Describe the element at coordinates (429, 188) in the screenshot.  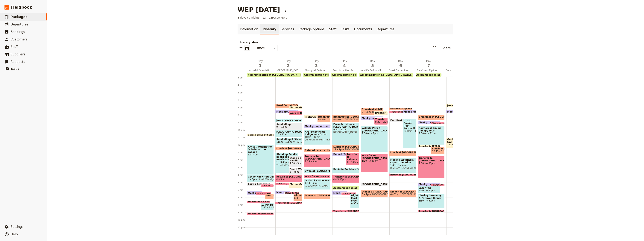
I see `span: Laser Tag` at that location.